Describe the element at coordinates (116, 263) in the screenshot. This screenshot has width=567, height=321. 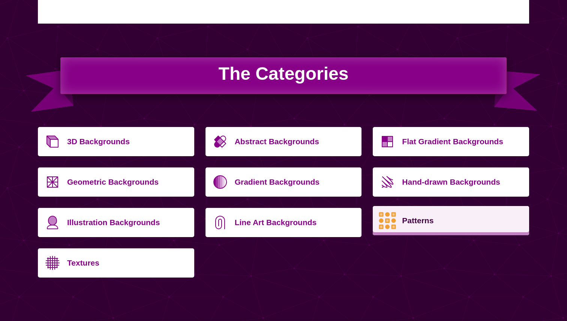
I see `a: Textures` at that location.